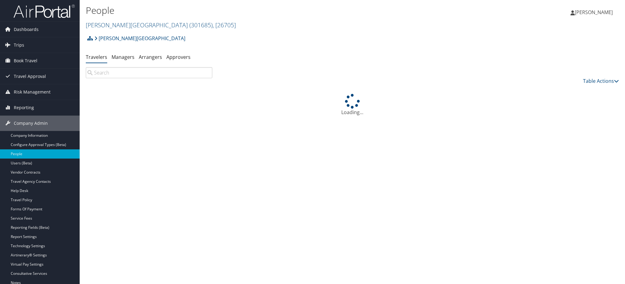 The width and height of the screenshot is (625, 284). What do you see at coordinates (32, 92) in the screenshot?
I see `span: Risk Management` at bounding box center [32, 92].